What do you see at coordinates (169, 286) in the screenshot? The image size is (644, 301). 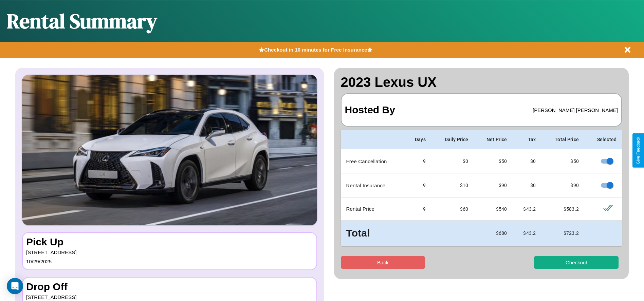 I see `h3: Drop Off` at bounding box center [169, 286].